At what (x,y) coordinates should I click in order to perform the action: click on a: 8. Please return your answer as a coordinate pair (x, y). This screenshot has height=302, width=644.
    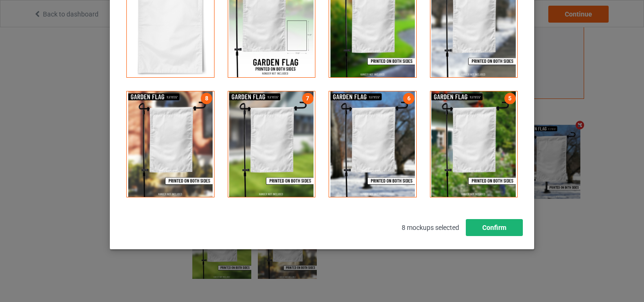
    Looking at the image, I should click on (206, 98).